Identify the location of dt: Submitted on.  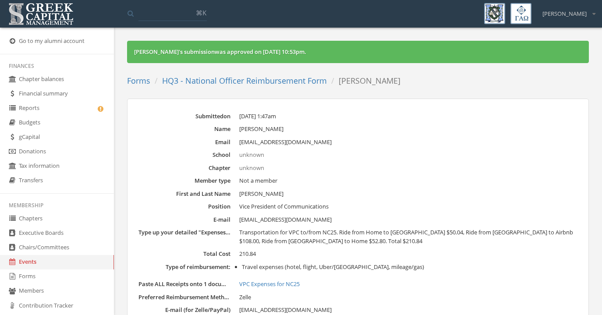
(185, 116).